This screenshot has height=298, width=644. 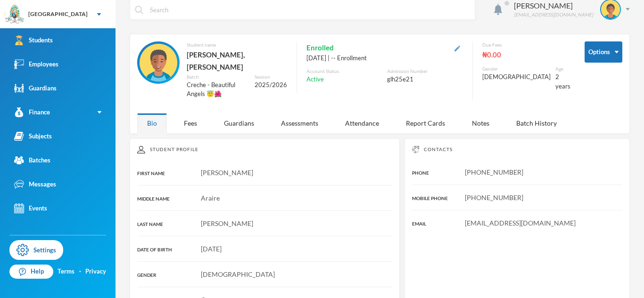 What do you see at coordinates (158, 62) in the screenshot?
I see `img: STUDENT` at bounding box center [158, 62].